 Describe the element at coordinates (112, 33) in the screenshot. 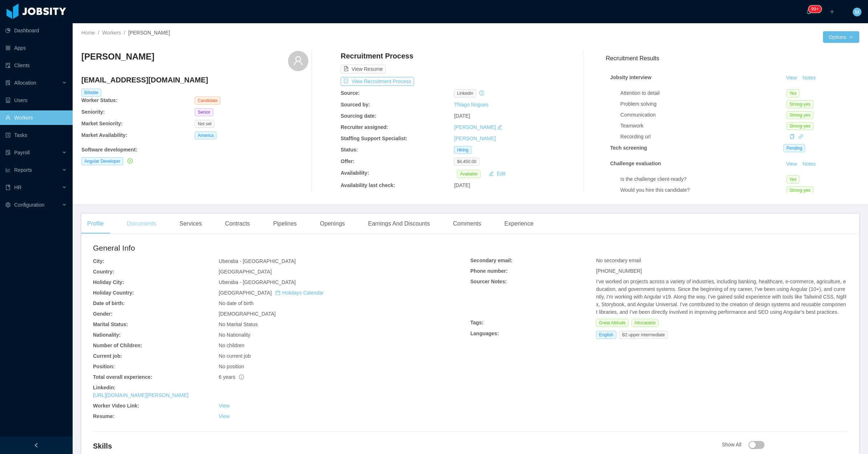

I see `a: Workers` at that location.